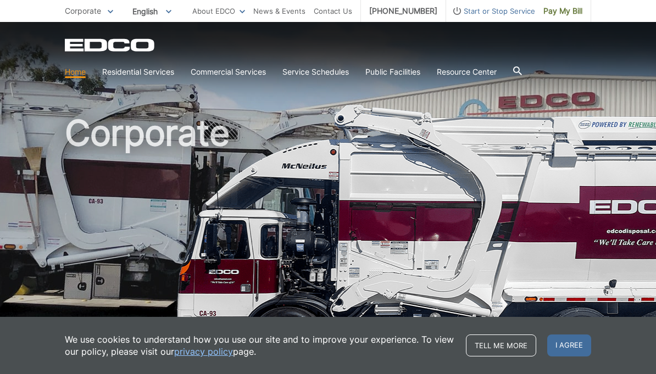  I want to click on span: Pay My Bill, so click(563, 11).